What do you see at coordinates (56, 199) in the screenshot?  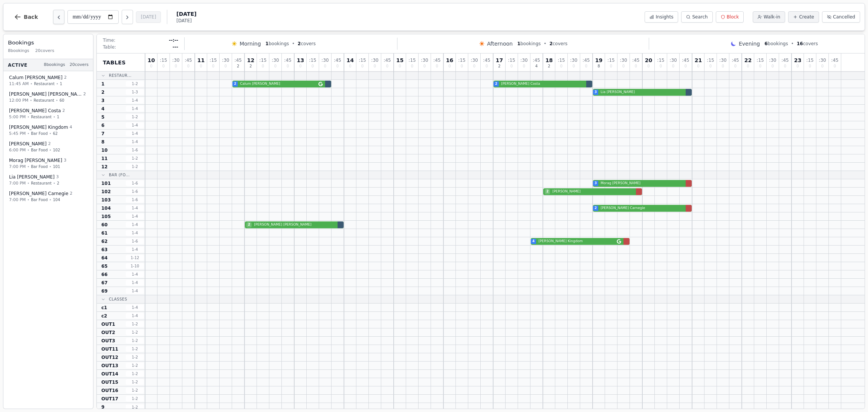 I see `span: 104` at bounding box center [56, 199].